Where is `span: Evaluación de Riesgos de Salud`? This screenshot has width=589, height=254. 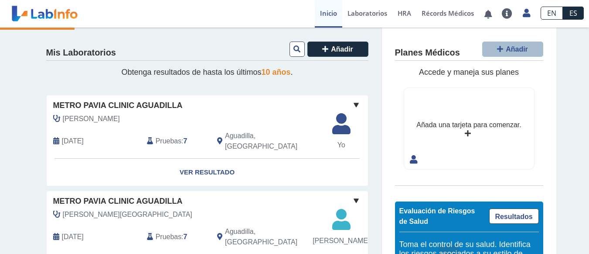
span: Evaluación de Riesgos de Salud is located at coordinates (438, 216).